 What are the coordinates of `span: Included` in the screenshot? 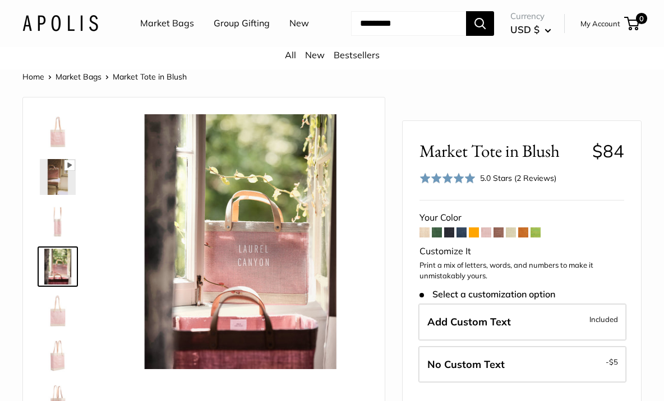 It's located at (603, 320).